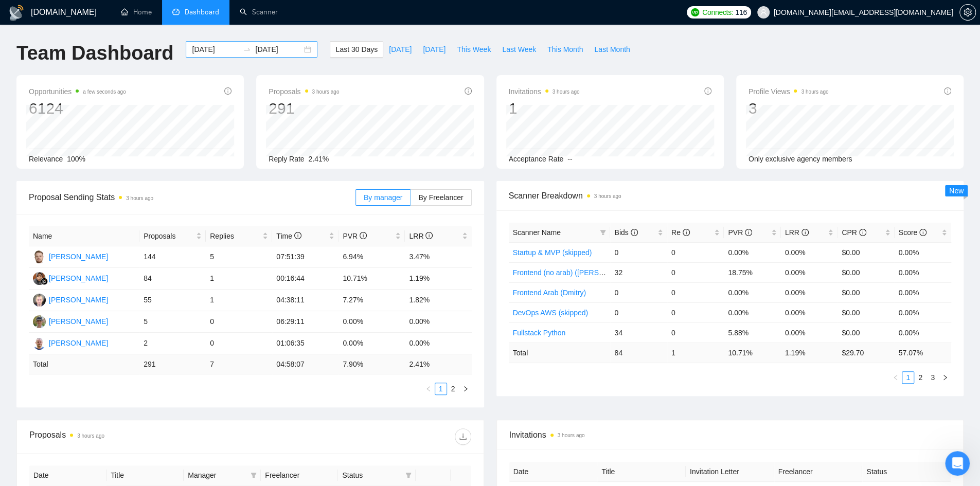 The height and width of the screenshot is (486, 980). Describe the element at coordinates (544, 109) in the screenshot. I see `div: 1` at that location.